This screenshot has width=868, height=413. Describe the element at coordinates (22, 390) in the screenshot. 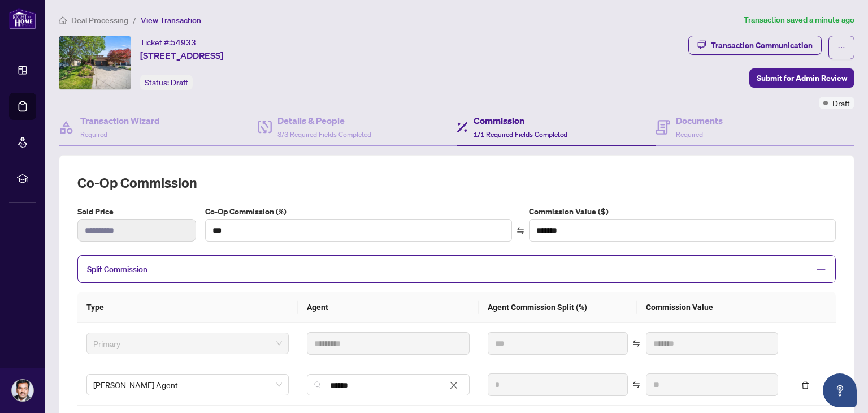

I see `img: Profile Icon` at that location.